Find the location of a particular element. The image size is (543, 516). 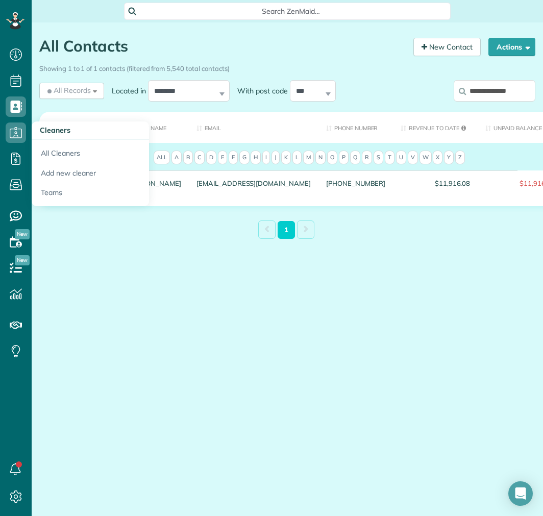

th: Email: activate to sort column ascending is located at coordinates (253, 127).